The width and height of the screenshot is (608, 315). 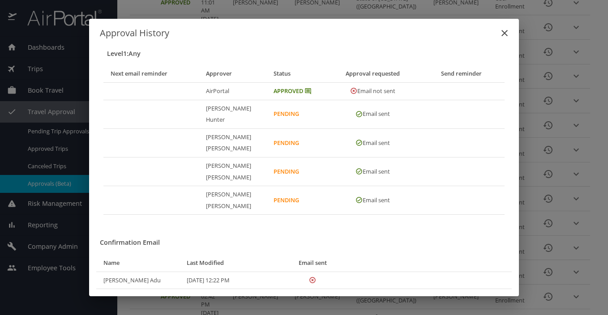 What do you see at coordinates (374, 91) in the screenshot?
I see `td: Email not sent` at bounding box center [374, 91].